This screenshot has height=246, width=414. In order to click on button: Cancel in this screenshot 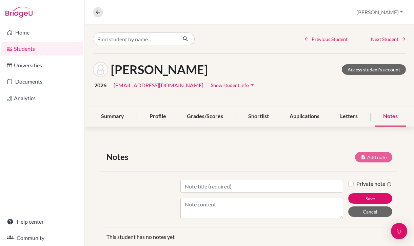, I will do `click(370, 212)`.